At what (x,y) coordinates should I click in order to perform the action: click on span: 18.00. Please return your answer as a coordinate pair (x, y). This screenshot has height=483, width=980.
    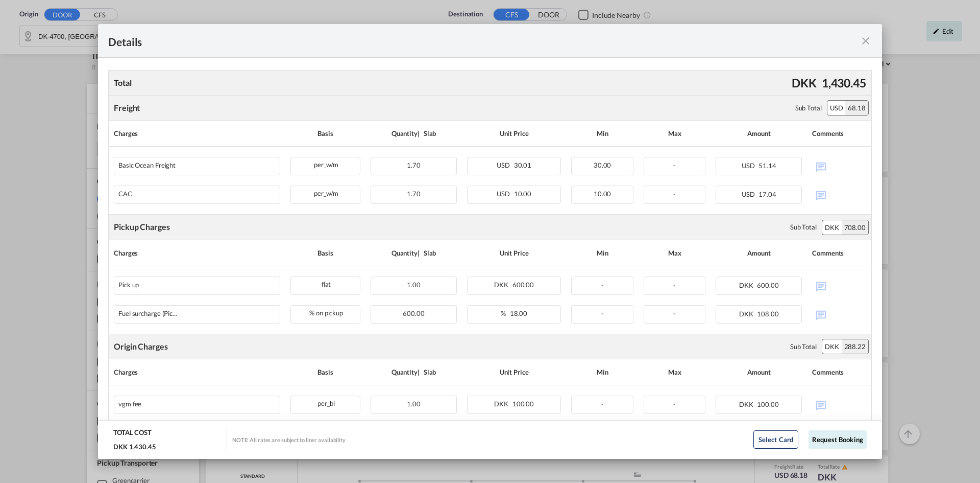
    Looking at the image, I should click on (519, 313).